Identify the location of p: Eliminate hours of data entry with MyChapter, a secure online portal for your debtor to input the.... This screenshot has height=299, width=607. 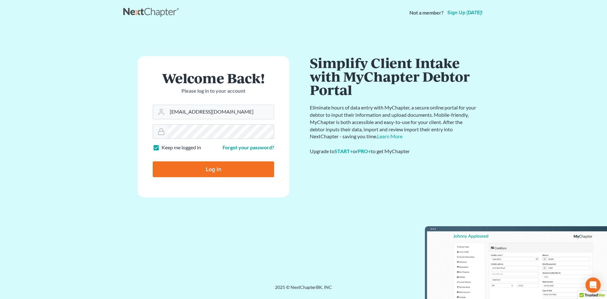
(394, 122).